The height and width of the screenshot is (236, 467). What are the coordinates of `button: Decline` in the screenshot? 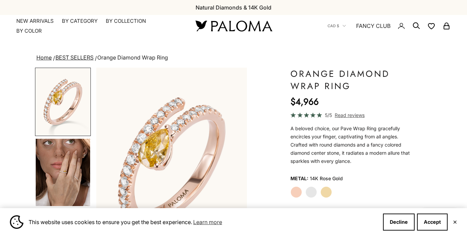 It's located at (398, 222).